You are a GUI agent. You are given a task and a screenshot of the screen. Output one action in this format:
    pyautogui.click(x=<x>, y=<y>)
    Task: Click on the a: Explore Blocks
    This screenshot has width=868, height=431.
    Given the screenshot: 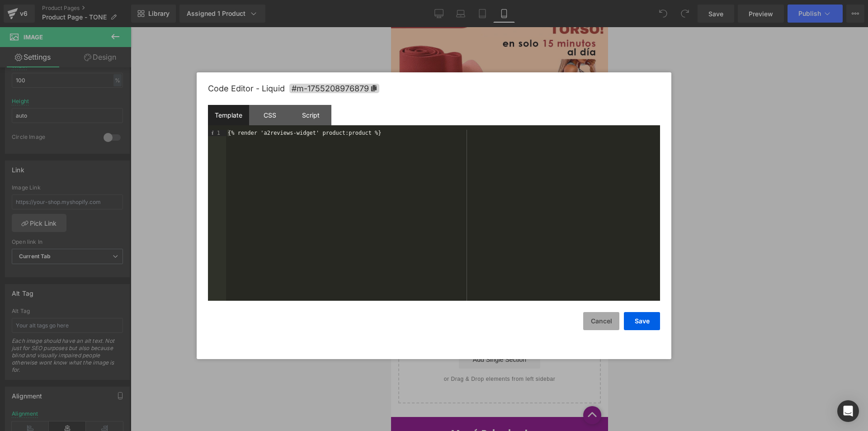 What is the action you would take?
    pyautogui.click(x=109, y=307)
    